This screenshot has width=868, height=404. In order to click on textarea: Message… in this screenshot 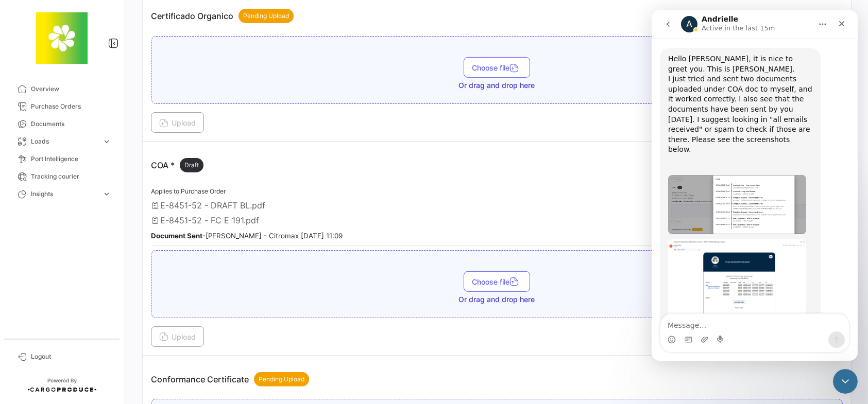, I will do `click(103, 313)`.